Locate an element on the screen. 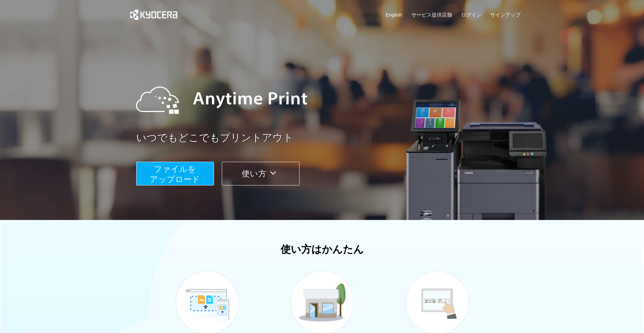 The height and width of the screenshot is (333, 644). a: サインアップ is located at coordinates (505, 15).